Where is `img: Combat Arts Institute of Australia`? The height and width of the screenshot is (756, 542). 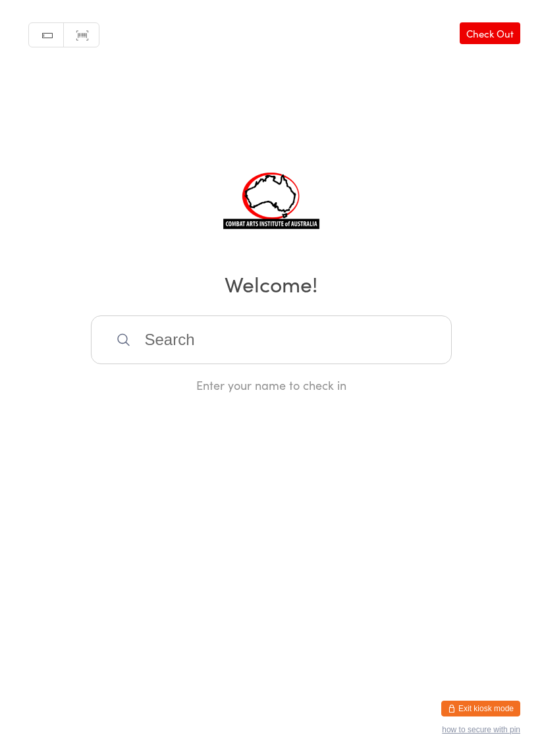
img: Combat Arts Institute of Australia is located at coordinates (271, 201).